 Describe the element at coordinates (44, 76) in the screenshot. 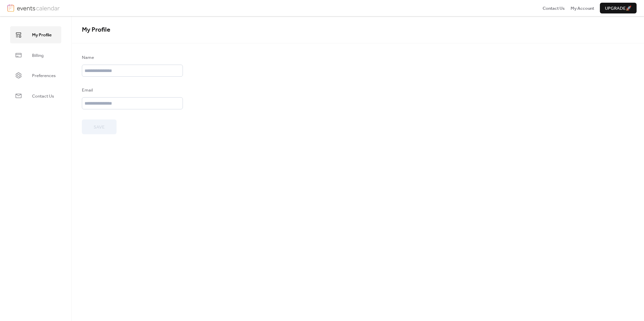

I see `span: Preferences` at that location.